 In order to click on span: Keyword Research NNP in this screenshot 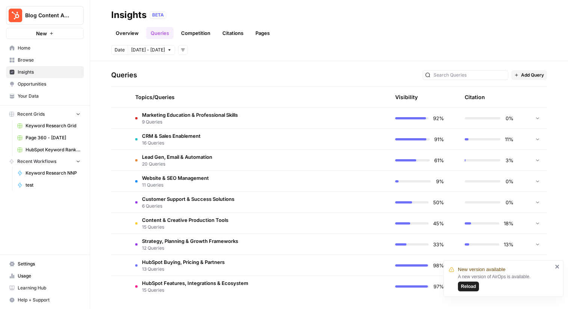, I will do `click(53, 173)`.